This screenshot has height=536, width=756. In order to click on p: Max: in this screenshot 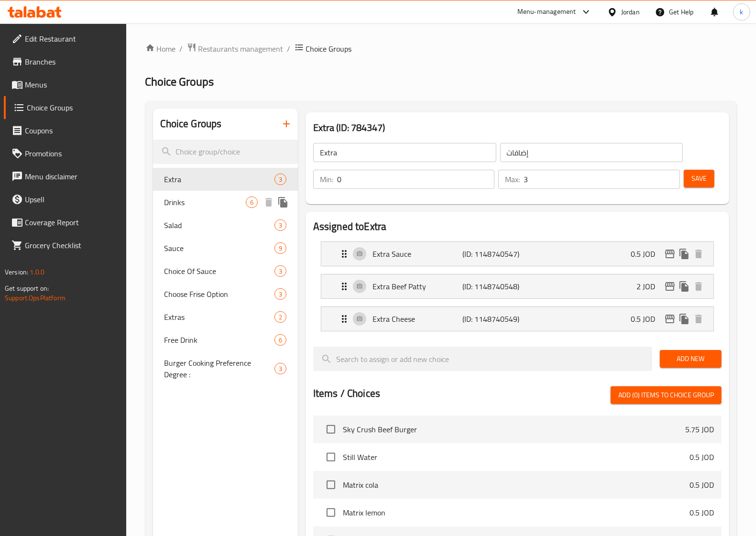, I will do `click(512, 179)`.